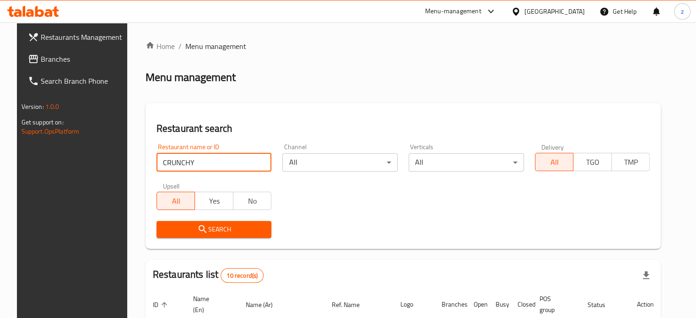 The height and width of the screenshot is (318, 696). Describe the element at coordinates (265, 305) in the screenshot. I see `span: Name (Ar)` at that location.